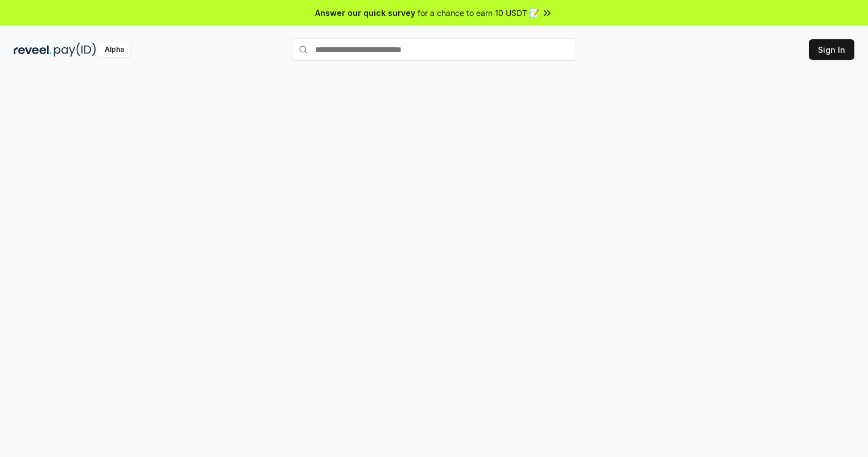 The image size is (868, 457). What do you see at coordinates (32, 49) in the screenshot?
I see `img: reveel_dark` at bounding box center [32, 49].